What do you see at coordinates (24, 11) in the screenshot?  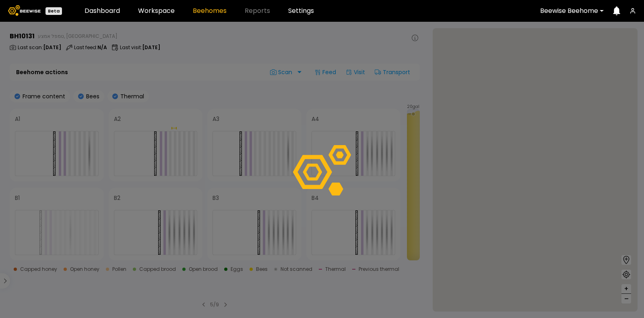 I see `img: Beewise logo` at bounding box center [24, 11].